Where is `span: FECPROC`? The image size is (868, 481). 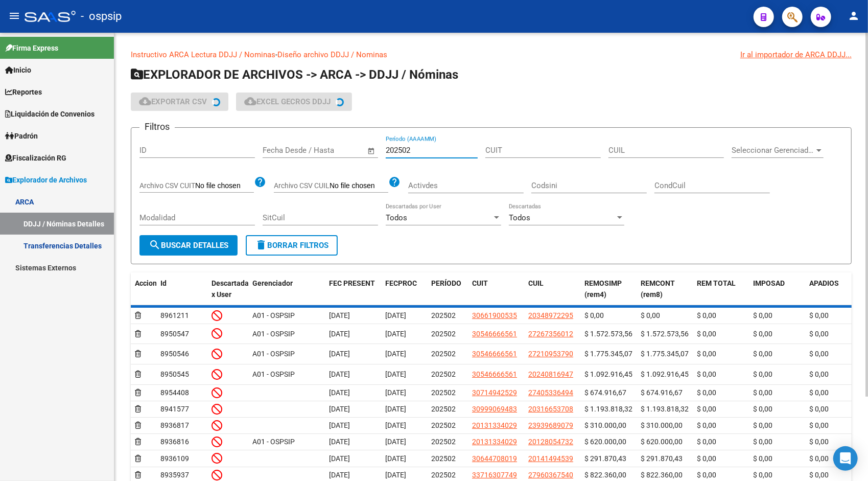
span: FECPROC is located at coordinates (401, 283).